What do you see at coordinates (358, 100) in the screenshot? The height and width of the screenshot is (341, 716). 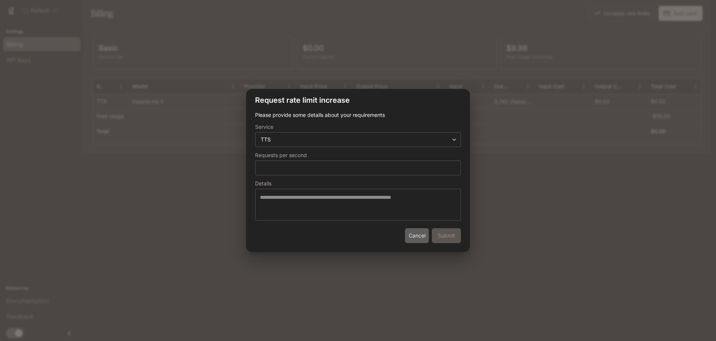 I see `h2: Request rate limit increase` at bounding box center [358, 100].